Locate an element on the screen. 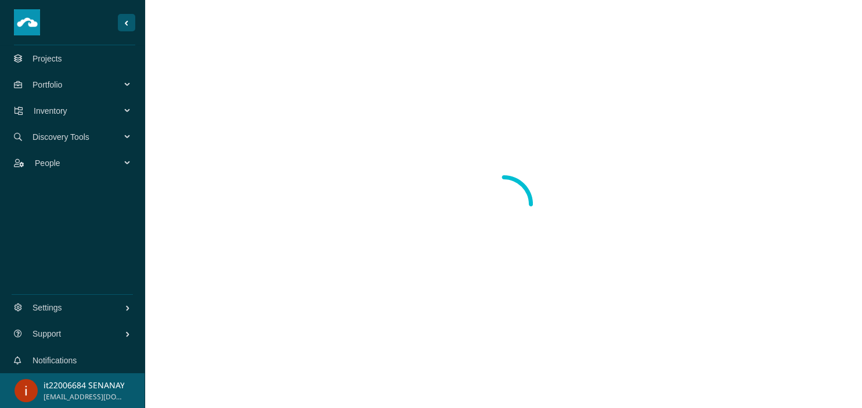  a: Projects is located at coordinates (47, 59).